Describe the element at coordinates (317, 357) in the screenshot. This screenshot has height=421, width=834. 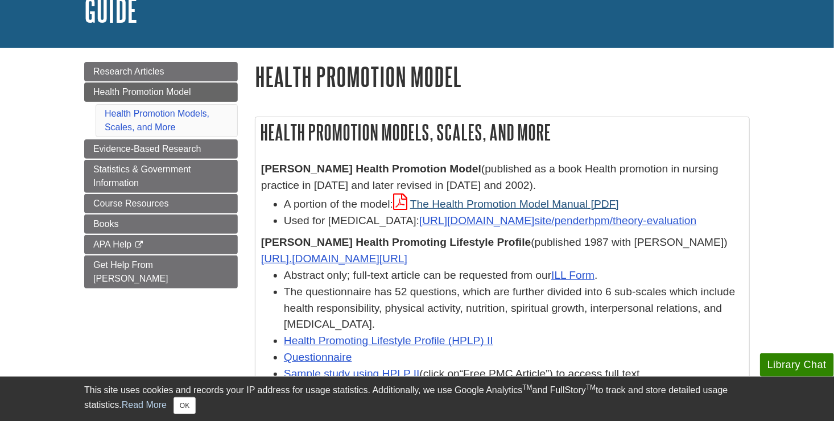
I see `a: Questionnaire` at that location.